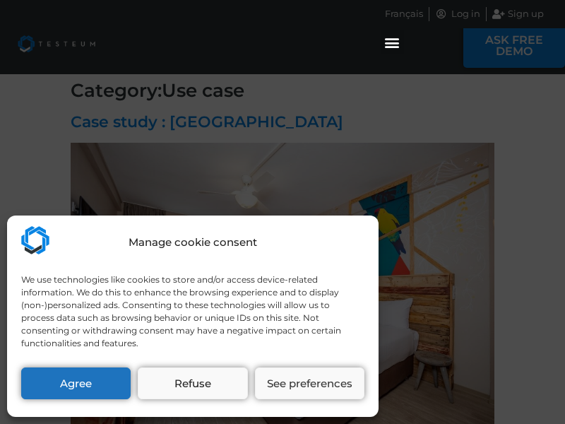 This screenshot has width=565, height=424. I want to click on img: Testeum.com - Application crowdtesting platform, so click(35, 240).